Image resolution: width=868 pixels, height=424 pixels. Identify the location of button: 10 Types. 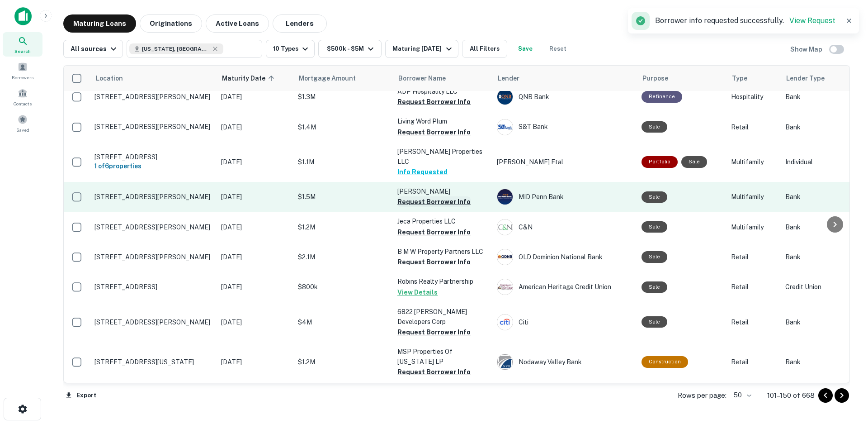
(290, 49).